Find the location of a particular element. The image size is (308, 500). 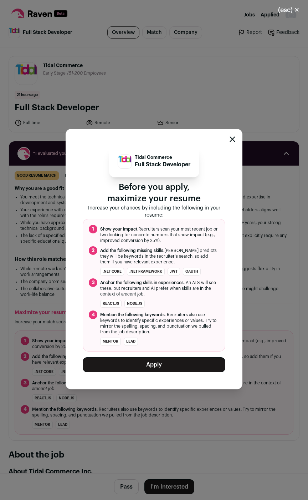

p: Tidal Commerce is located at coordinates (163, 157).